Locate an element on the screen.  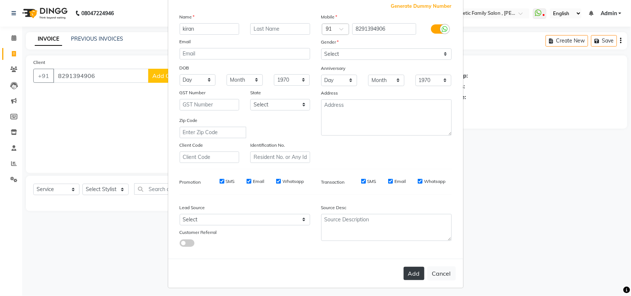
input: GST Number is located at coordinates (210, 105).